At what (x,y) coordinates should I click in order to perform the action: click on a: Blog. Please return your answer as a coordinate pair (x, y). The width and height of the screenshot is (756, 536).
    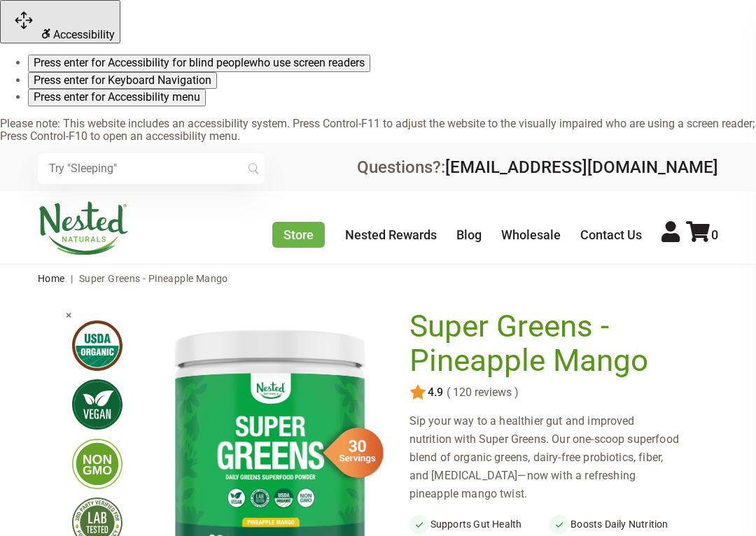
    Looking at the image, I should click on (469, 234).